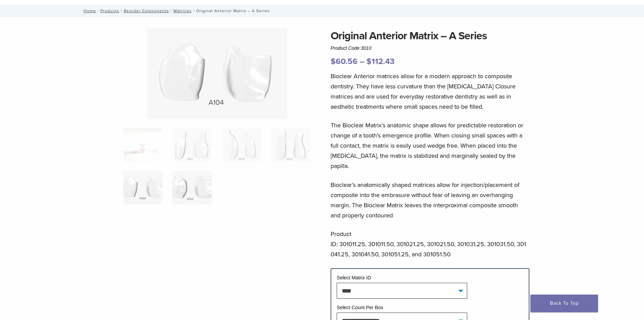 The width and height of the screenshot is (644, 320). Describe the element at coordinates (430, 200) in the screenshot. I see `p: Bioclear’s anatomically shaped matrices allow for injection/placement of composite into the embra...` at that location.